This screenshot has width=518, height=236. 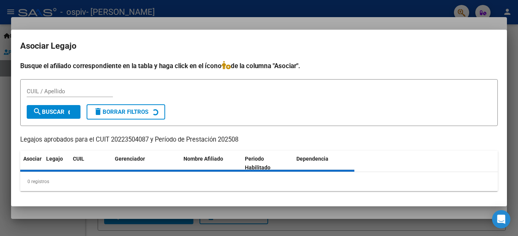 I want to click on datatable-header-cell: Periodo Habilitado, so click(x=267, y=164).